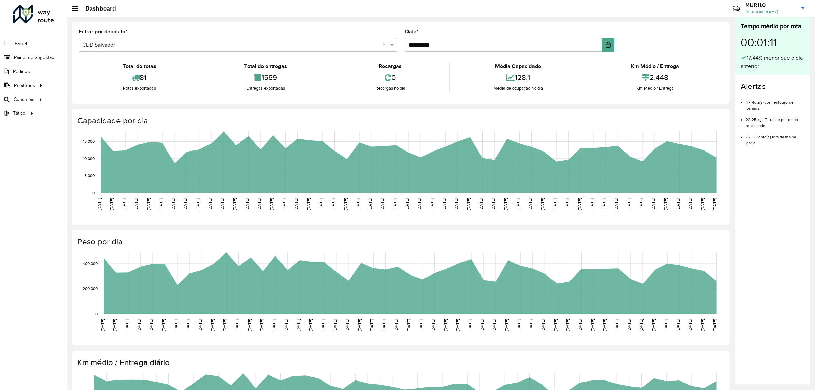 Image resolution: width=815 pixels, height=390 pixels. I want to click on div: Média de ocupação no dia, so click(518, 88).